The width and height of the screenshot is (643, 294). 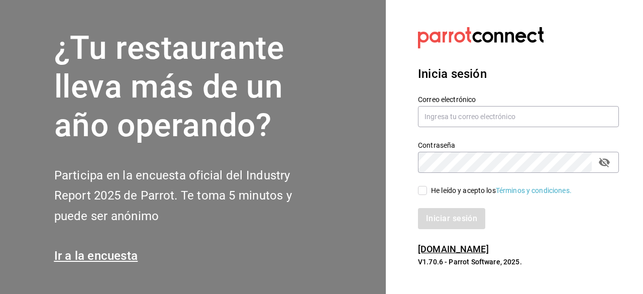 I want to click on a: Términos y condiciones., so click(x=533, y=190).